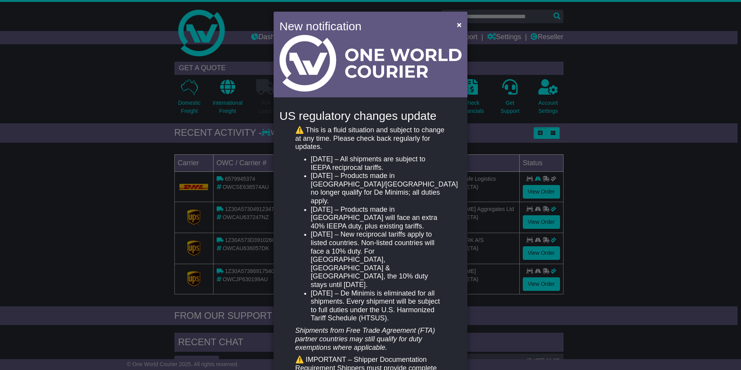 This screenshot has height=370, width=741. I want to click on img: Light, so click(371, 63).